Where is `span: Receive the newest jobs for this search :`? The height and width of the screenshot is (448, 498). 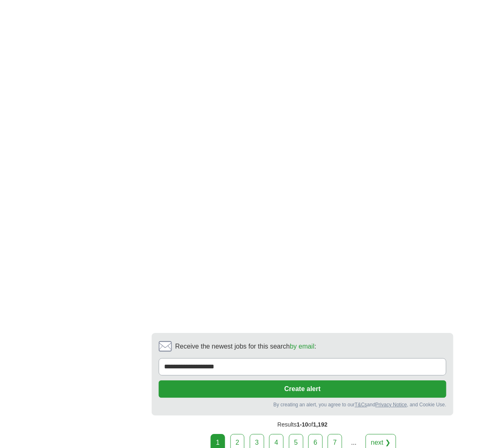
span: Receive the newest jobs for this search : is located at coordinates (246, 346).